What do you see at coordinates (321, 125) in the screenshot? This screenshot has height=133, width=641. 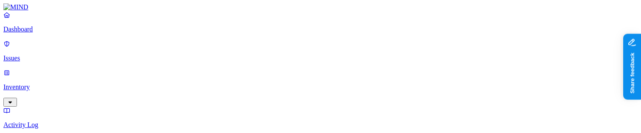 I see `p: Activity Log` at bounding box center [321, 125].